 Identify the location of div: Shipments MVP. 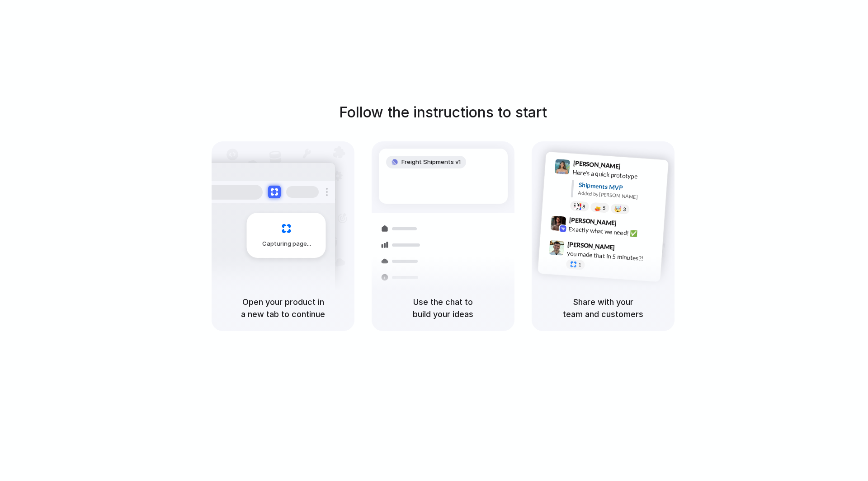
(620, 187).